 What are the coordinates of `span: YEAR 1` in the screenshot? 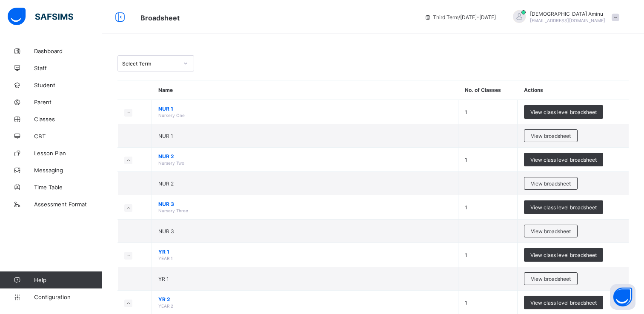 It's located at (166, 258).